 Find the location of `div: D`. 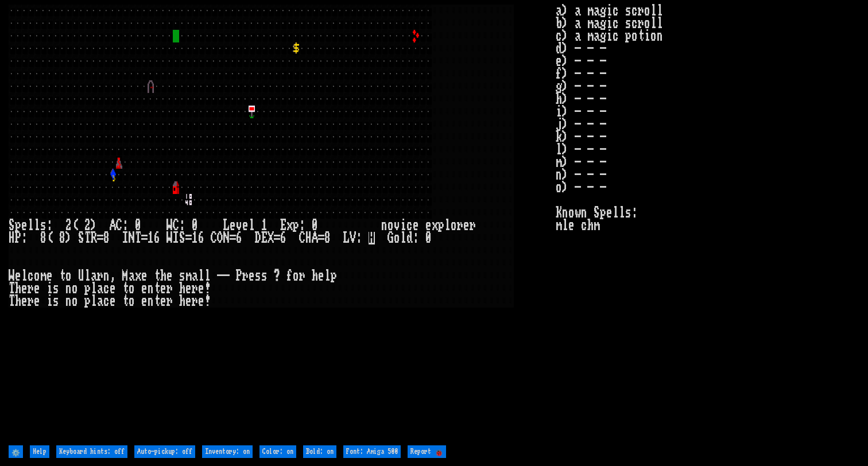

div: D is located at coordinates (258, 238).